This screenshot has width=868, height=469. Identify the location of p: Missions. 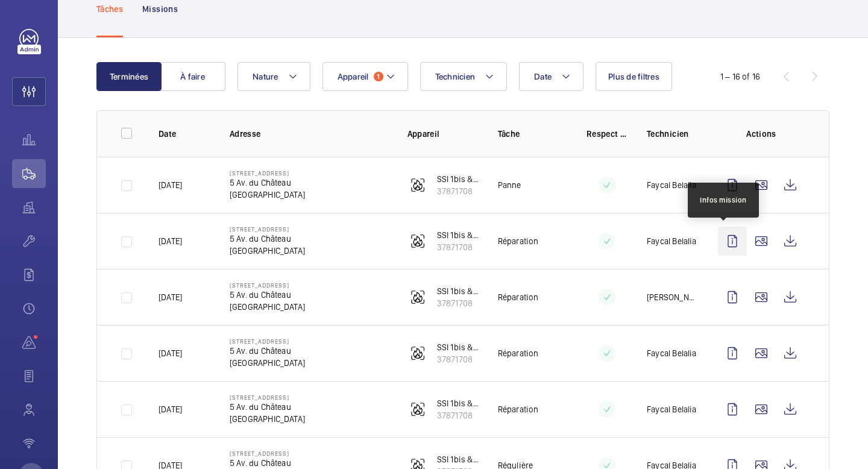
(160, 9).